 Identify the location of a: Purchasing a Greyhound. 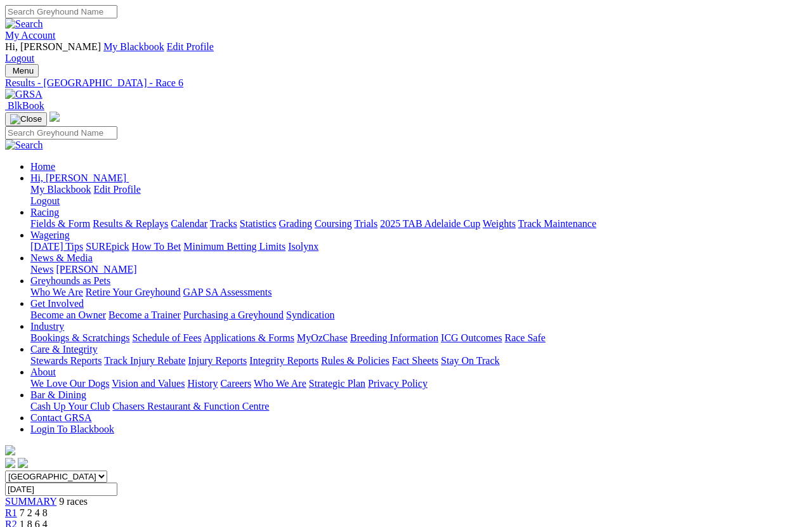
(233, 315).